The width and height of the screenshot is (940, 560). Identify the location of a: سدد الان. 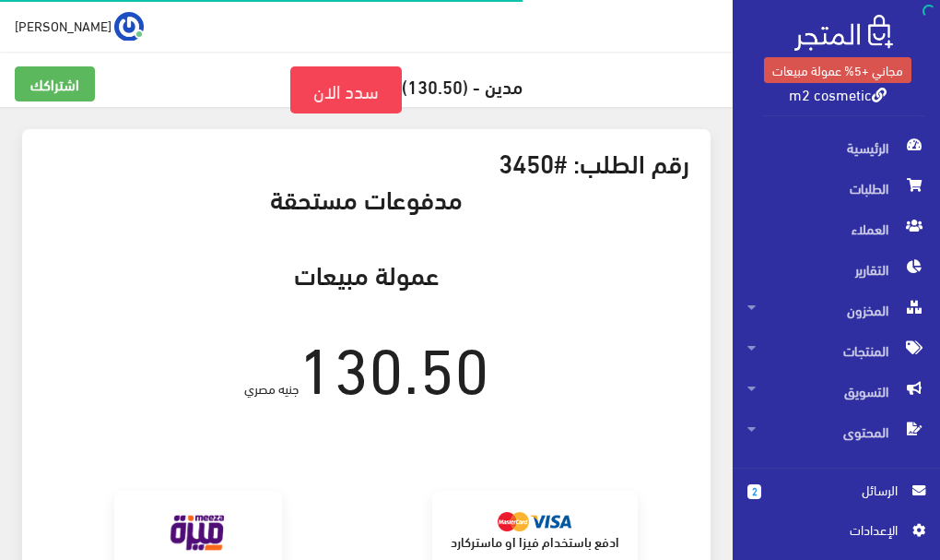
(346, 89).